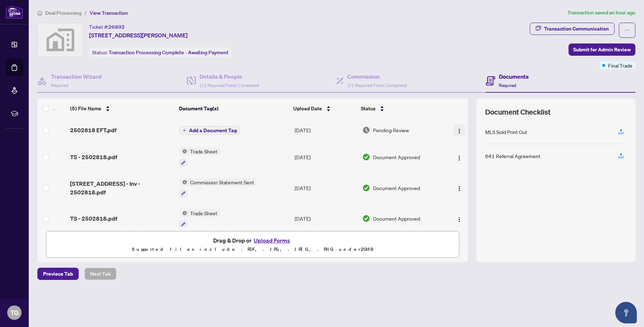 The width and height of the screenshot is (644, 327). I want to click on span: home, so click(40, 13).